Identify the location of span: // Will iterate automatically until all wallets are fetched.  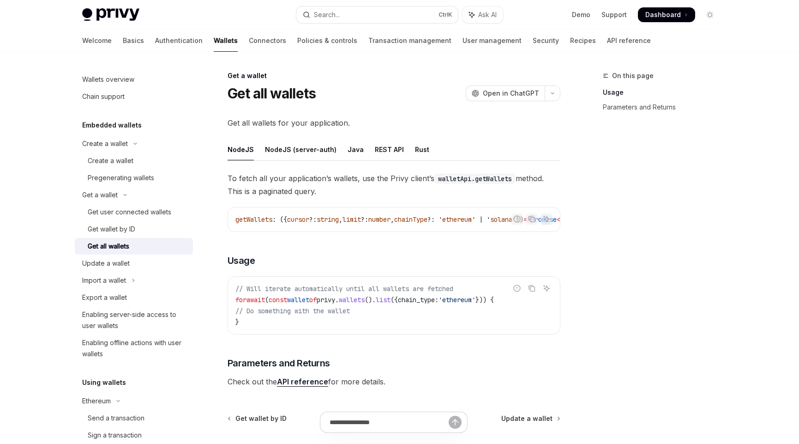
(344, 289).